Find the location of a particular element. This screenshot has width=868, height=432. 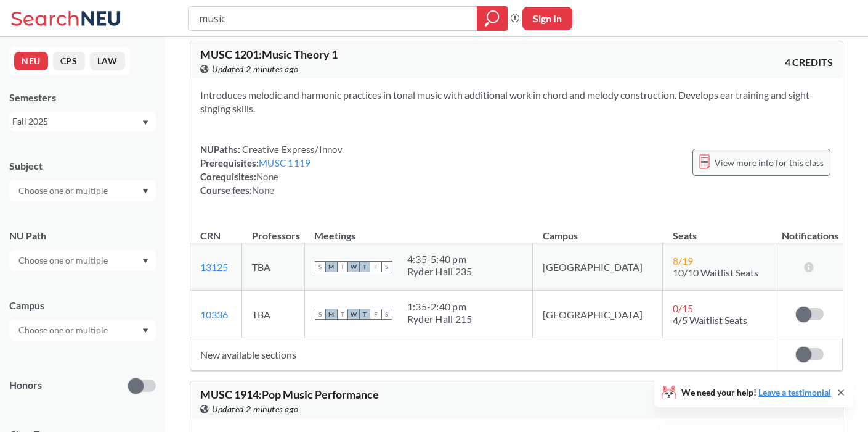

th: Campus is located at coordinates (598, 230).